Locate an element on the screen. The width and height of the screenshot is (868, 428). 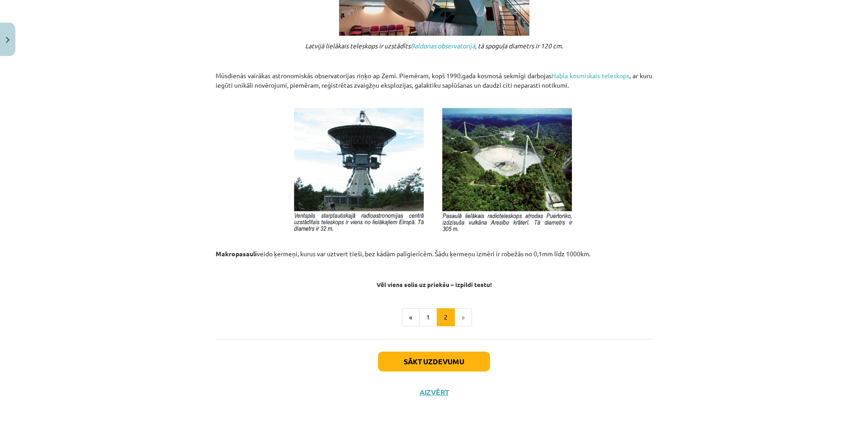
img: icon-close-lesson-0947bae3869378f0d4975bcd49f059093ad1ed9edebbc8119c70593378902aed.svg is located at coordinates (8, 40).